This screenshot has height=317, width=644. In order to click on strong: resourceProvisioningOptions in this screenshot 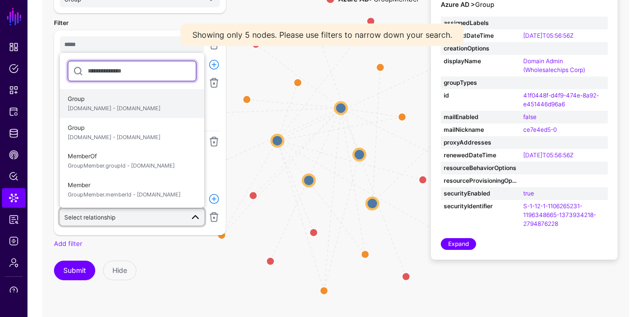, I will do `click(480, 181)`.